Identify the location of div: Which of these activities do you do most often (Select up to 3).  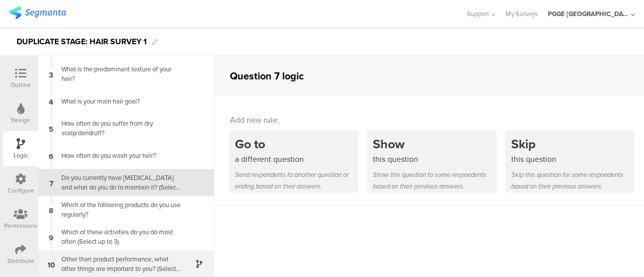
(118, 237).